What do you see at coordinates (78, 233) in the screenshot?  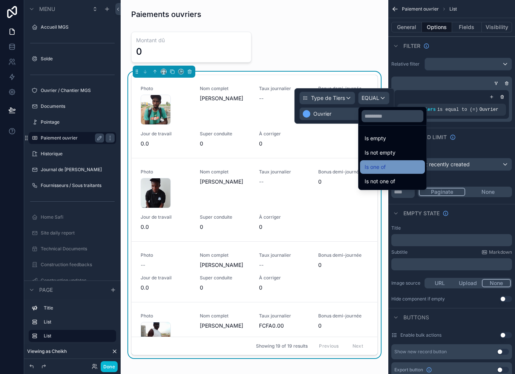 I see `a: Site daily report` at bounding box center [78, 233].